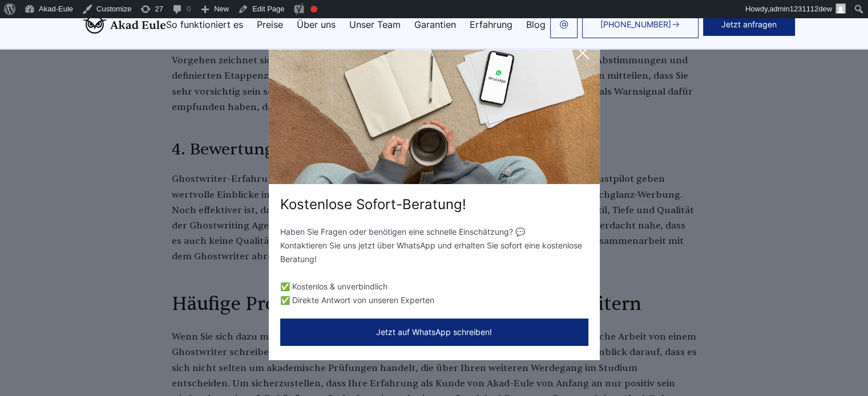 Image resolution: width=868 pixels, height=396 pixels. Describe the element at coordinates (375, 25) in the screenshot. I see `a: Unser Team` at that location.